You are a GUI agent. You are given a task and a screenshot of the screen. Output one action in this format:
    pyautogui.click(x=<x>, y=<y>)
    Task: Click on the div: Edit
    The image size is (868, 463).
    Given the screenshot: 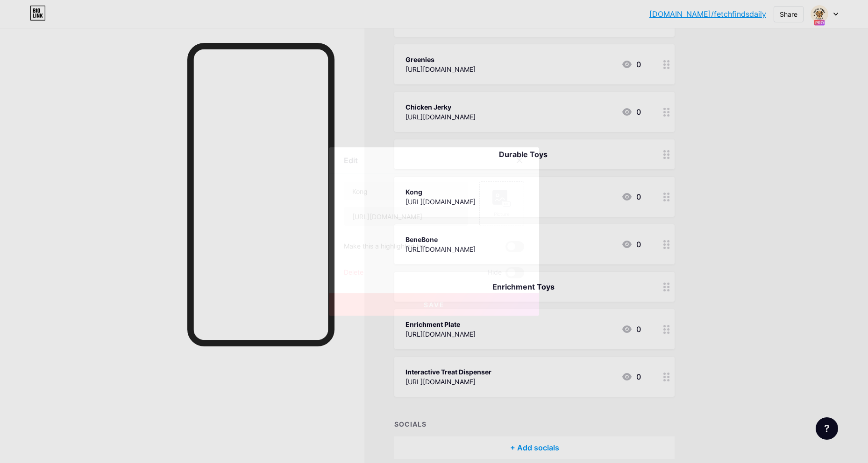 What is the action you would take?
    pyautogui.click(x=351, y=160)
    